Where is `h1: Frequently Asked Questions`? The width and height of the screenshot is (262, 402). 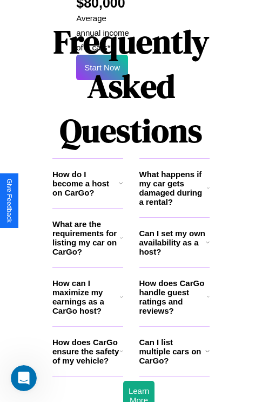
h1: Frequently Asked Questions is located at coordinates (131, 86).